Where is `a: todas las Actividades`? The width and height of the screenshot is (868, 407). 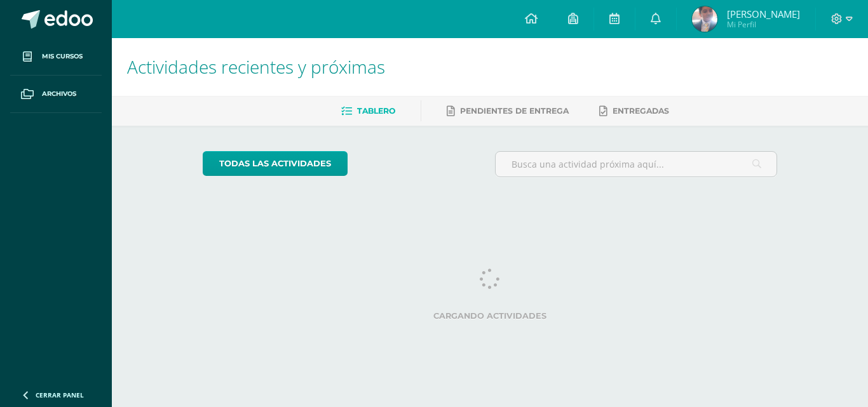
a: todas las Actividades is located at coordinates (275, 163).